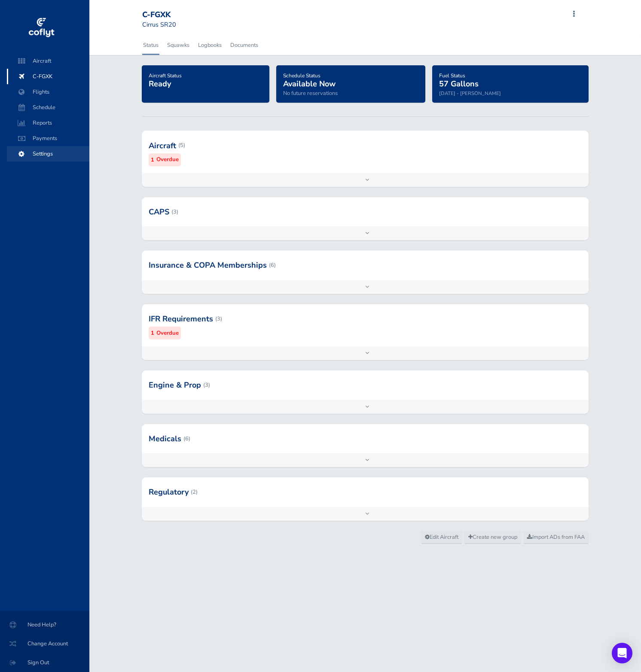  Describe the element at coordinates (309, 83) in the screenshot. I see `span: Available Now` at that location.